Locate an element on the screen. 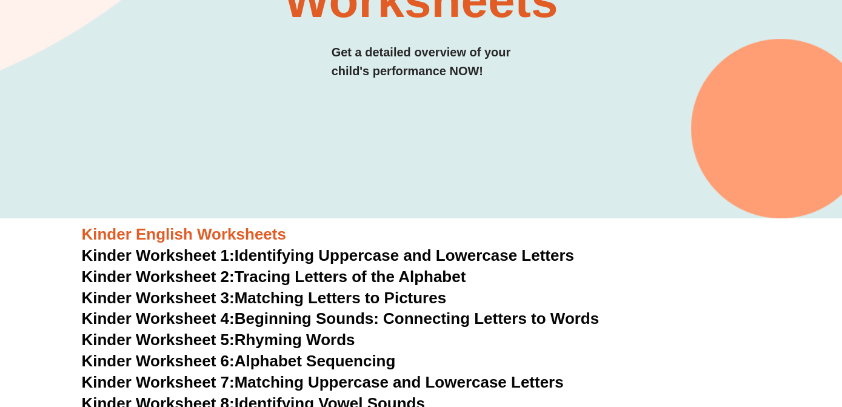 The width and height of the screenshot is (842, 407). span: Kinder Worksheet 4: is located at coordinates (158, 318).